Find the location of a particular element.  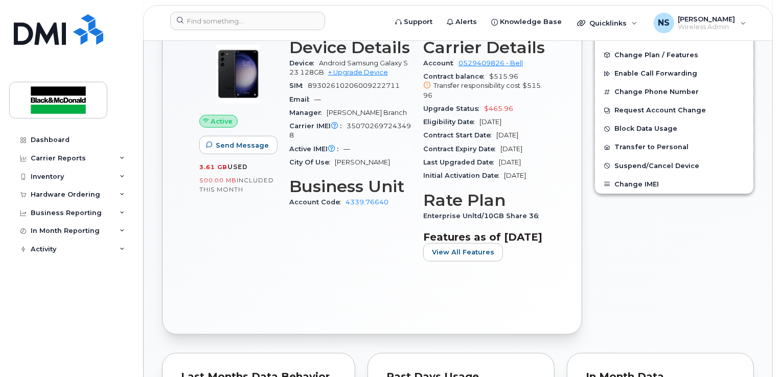

span: Wireless Admin is located at coordinates (707, 27).